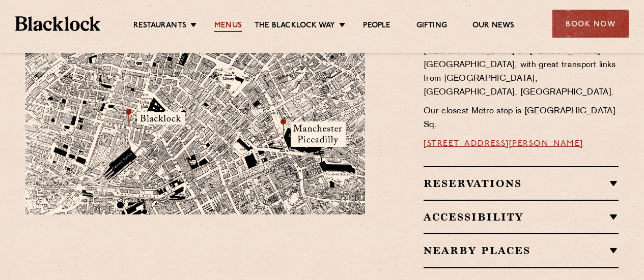 The height and width of the screenshot is (280, 644). What do you see at coordinates (228, 27) in the screenshot?
I see `a: Menus` at bounding box center [228, 27].